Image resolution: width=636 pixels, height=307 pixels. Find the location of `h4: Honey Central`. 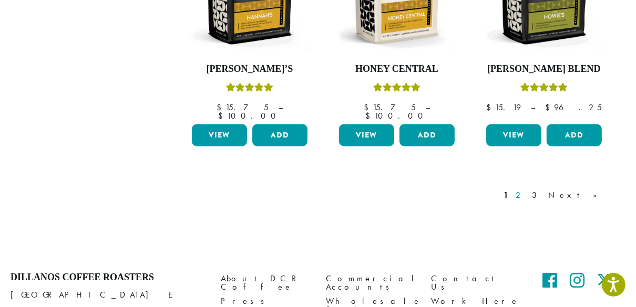

h4: Honey Central is located at coordinates (397, 69).